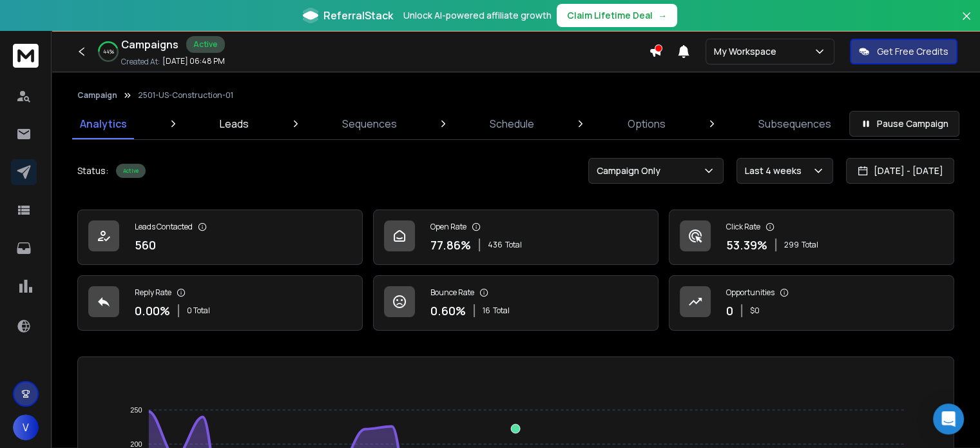 The width and height of the screenshot is (980, 448). Describe the element at coordinates (949, 420) in the screenshot. I see `div: Open Intercom Messenger` at that location.